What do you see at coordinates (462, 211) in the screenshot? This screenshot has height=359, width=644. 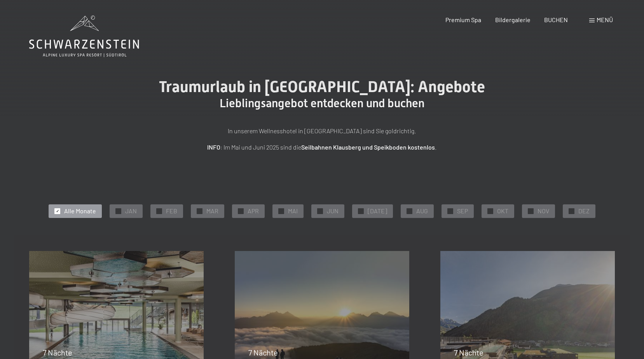 I see `span: SEP` at bounding box center [462, 211].